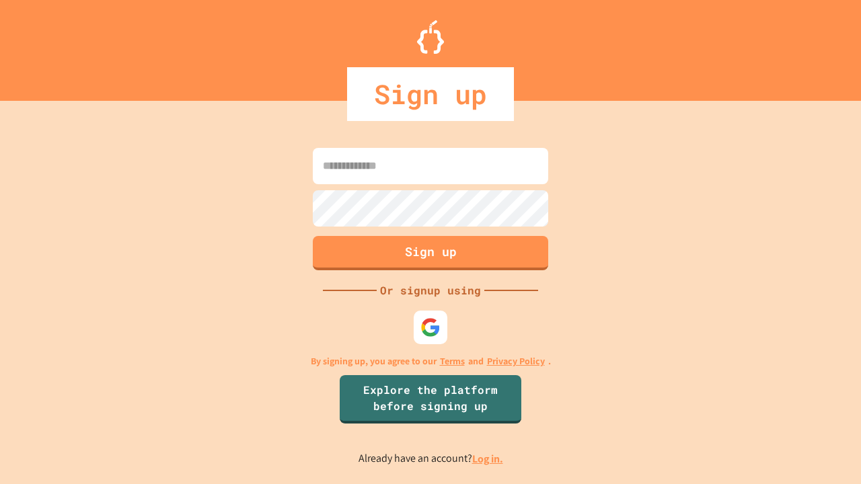 Image resolution: width=861 pixels, height=484 pixels. What do you see at coordinates (430, 399) in the screenshot?
I see `a: Explore the platform before signing up` at bounding box center [430, 399].